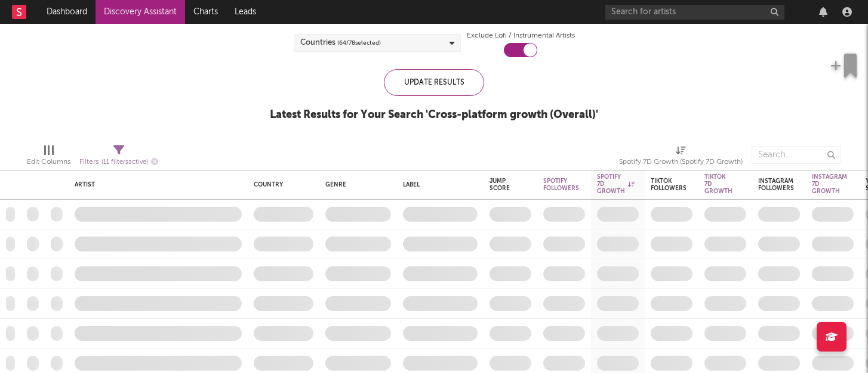  I want to click on div: Country, so click(280, 185).